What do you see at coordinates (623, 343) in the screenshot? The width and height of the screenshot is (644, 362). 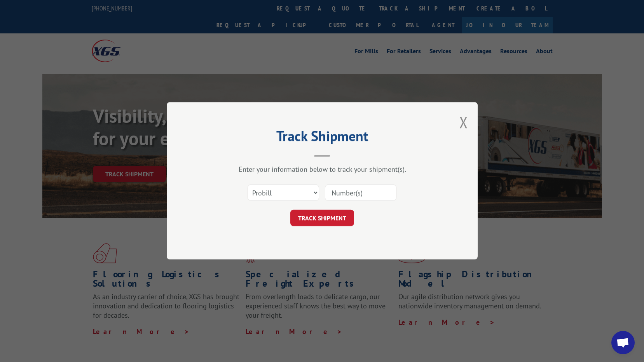 I see `div: Open chat` at bounding box center [623, 343].